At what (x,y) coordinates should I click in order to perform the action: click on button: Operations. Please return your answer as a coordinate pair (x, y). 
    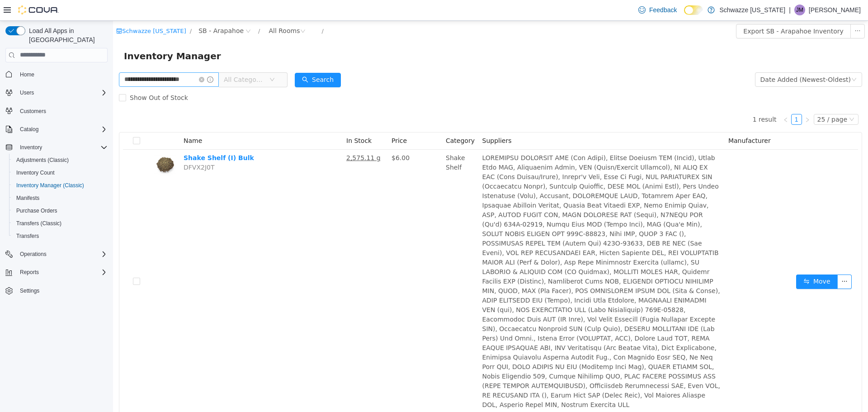
    Looking at the image, I should click on (56, 254).